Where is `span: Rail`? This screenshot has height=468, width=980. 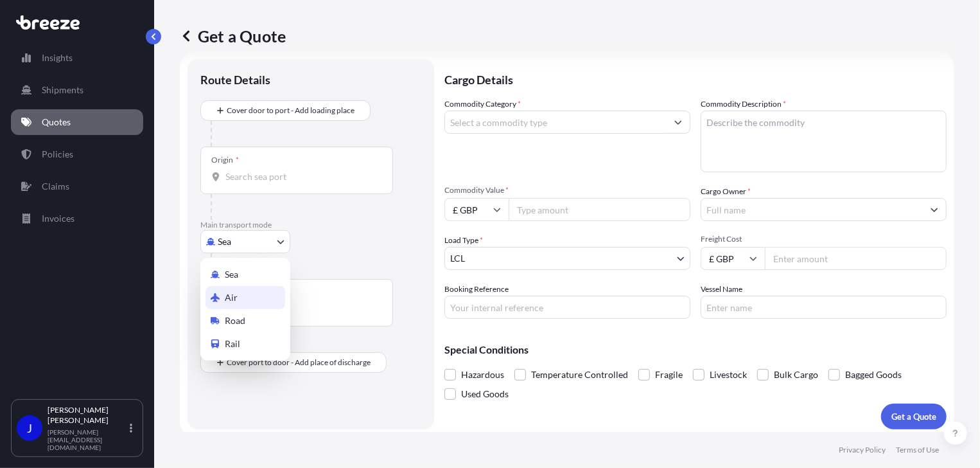
span: Rail is located at coordinates (233, 344).